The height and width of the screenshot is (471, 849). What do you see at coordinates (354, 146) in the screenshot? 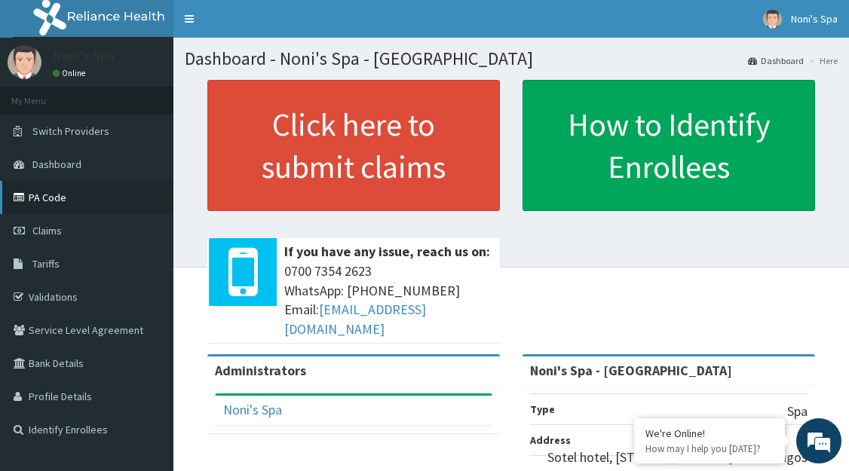
I see `a: Click here to submit claims` at bounding box center [354, 146].